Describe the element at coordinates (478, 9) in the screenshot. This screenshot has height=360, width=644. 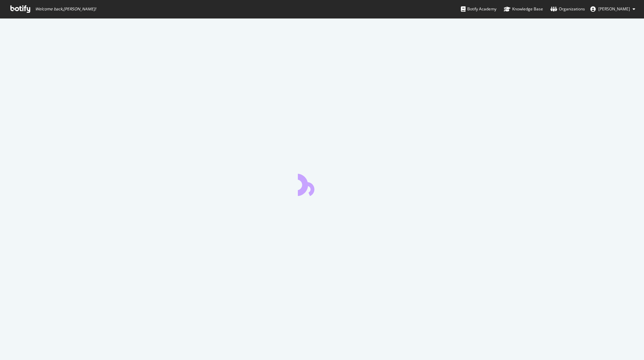
I see `div: Botify Academy` at that location.